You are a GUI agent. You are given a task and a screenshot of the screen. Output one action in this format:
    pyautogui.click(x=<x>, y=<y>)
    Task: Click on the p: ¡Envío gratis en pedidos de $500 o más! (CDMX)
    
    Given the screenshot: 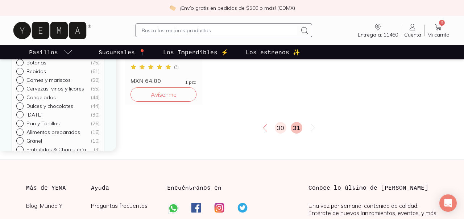 What is the action you would take?
    pyautogui.click(x=237, y=8)
    